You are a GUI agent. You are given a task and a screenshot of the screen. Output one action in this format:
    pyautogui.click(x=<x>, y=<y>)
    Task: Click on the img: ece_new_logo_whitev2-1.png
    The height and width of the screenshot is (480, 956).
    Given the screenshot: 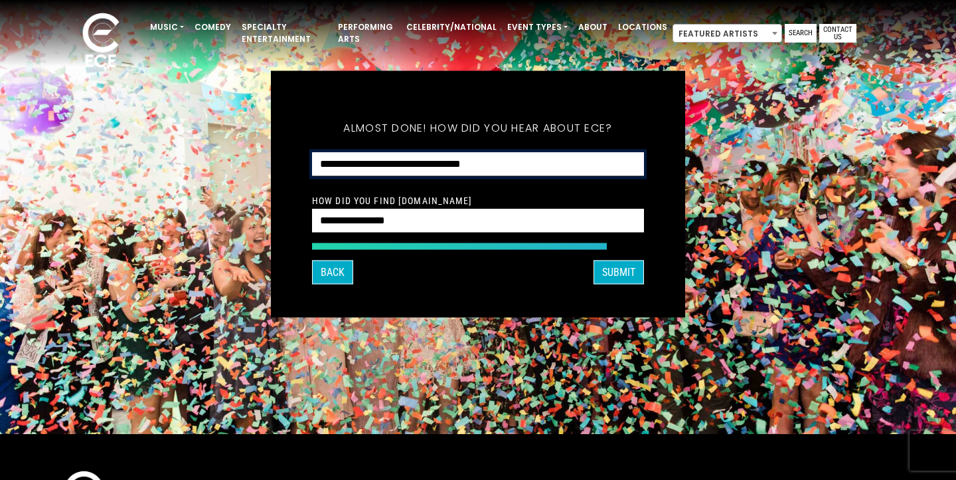 What is the action you would take?
    pyautogui.click(x=101, y=41)
    